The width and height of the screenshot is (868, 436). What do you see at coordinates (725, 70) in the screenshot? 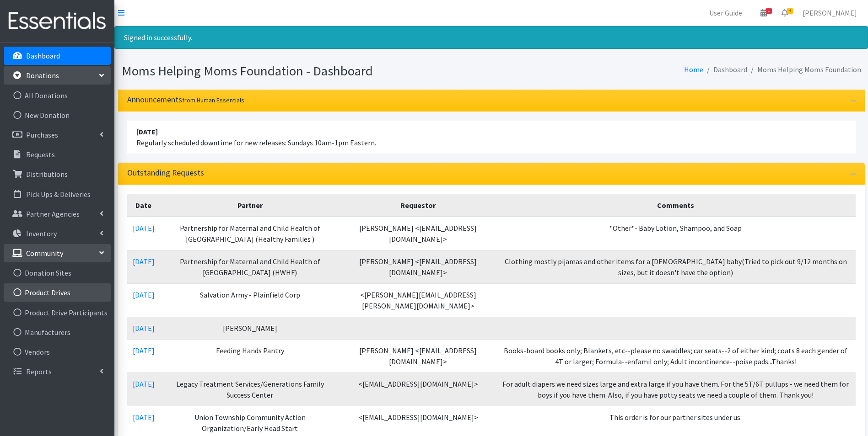
I see `li: Dashboard` at bounding box center [725, 70].